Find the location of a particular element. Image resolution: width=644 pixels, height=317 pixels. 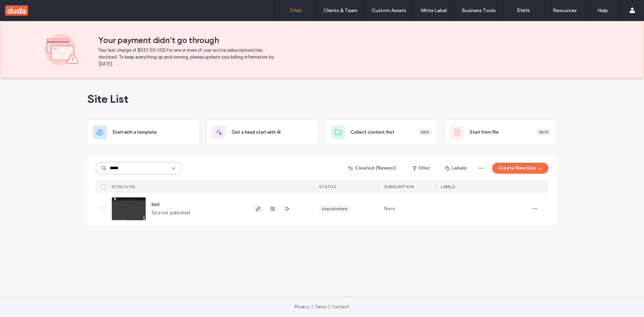

a: llort is located at coordinates (155, 205).